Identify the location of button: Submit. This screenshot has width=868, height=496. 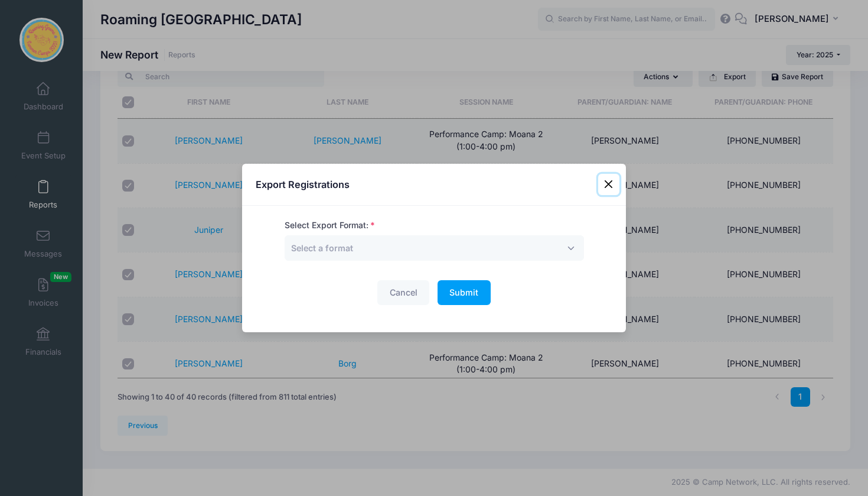
(464, 293).